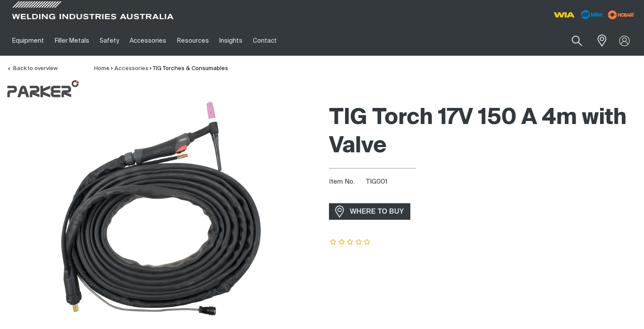 The width and height of the screenshot is (644, 329). I want to click on input: Product name or item number..., so click(571, 40).